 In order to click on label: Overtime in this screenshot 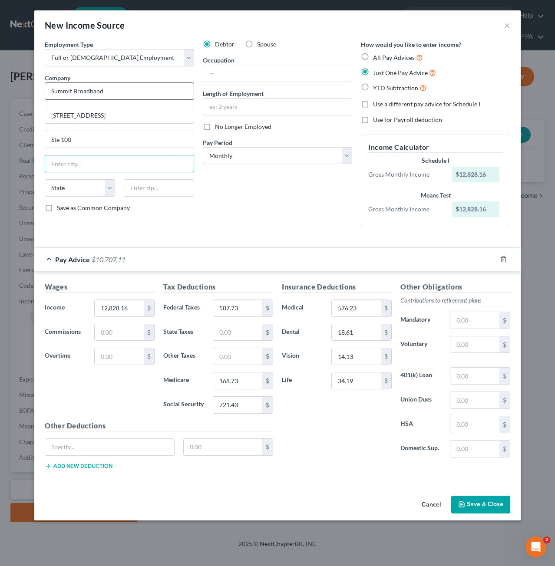, I will do `click(65, 356)`.